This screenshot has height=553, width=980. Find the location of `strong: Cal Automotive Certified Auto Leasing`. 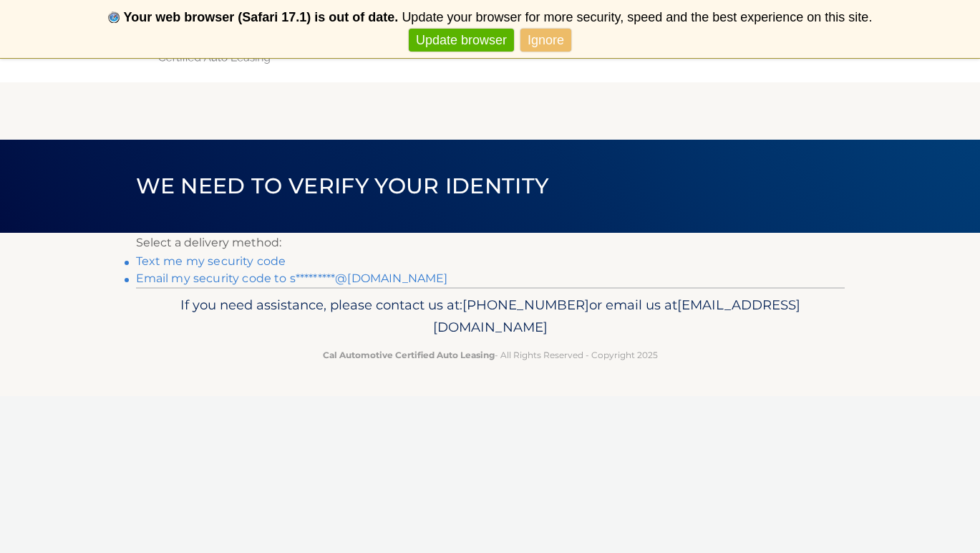

strong: Cal Automotive Certified Auto Leasing is located at coordinates (408, 354).